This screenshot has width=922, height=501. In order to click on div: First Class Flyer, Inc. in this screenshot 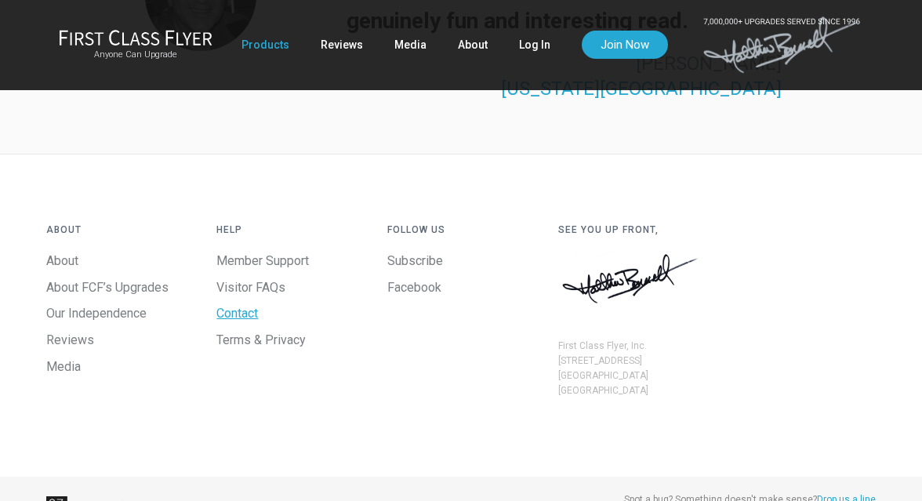, I will do `click(632, 346)`.